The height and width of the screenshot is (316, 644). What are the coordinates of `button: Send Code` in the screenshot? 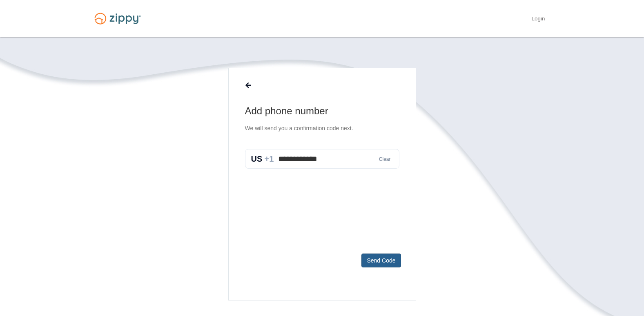 It's located at (381, 260).